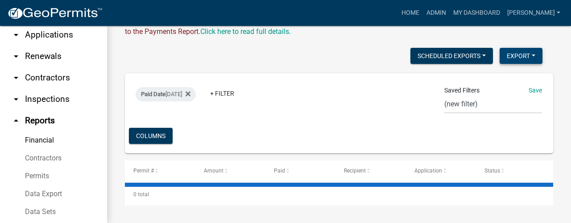 This screenshot has width=571, height=223. Describe the element at coordinates (536, 90) in the screenshot. I see `a: Save` at that location.